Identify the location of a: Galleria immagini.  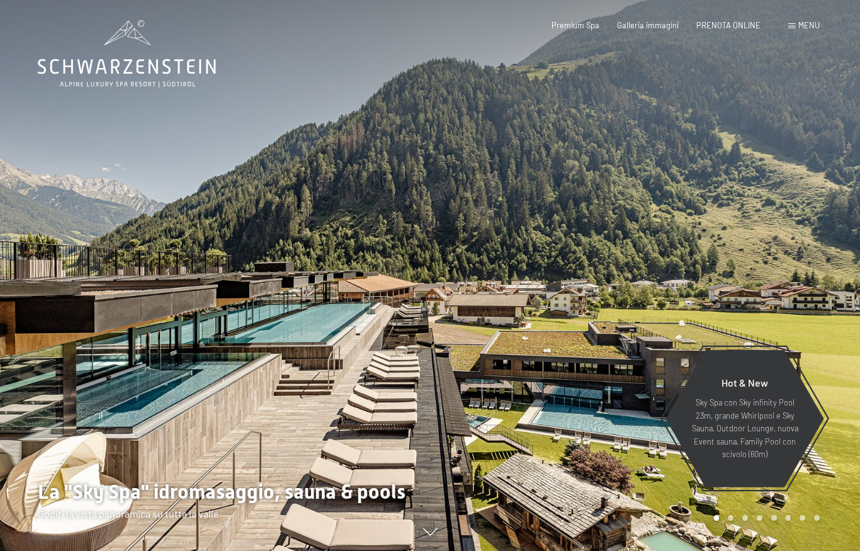
(648, 25).